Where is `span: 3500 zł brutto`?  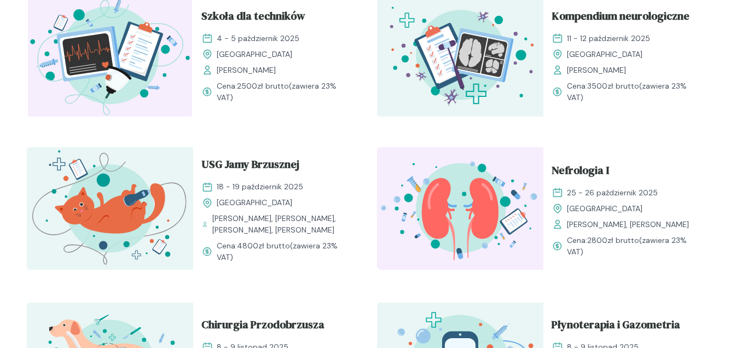 span: 3500 zł brutto is located at coordinates (613, 86).